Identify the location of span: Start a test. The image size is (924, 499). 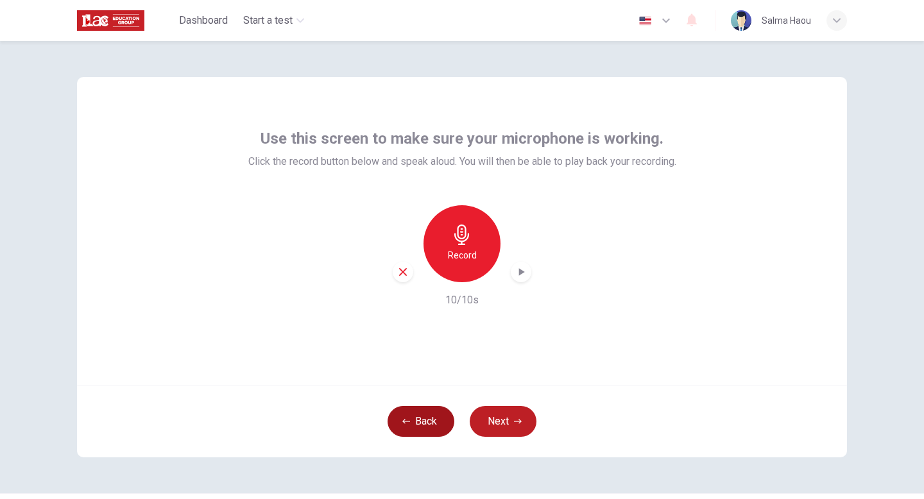
(268, 21).